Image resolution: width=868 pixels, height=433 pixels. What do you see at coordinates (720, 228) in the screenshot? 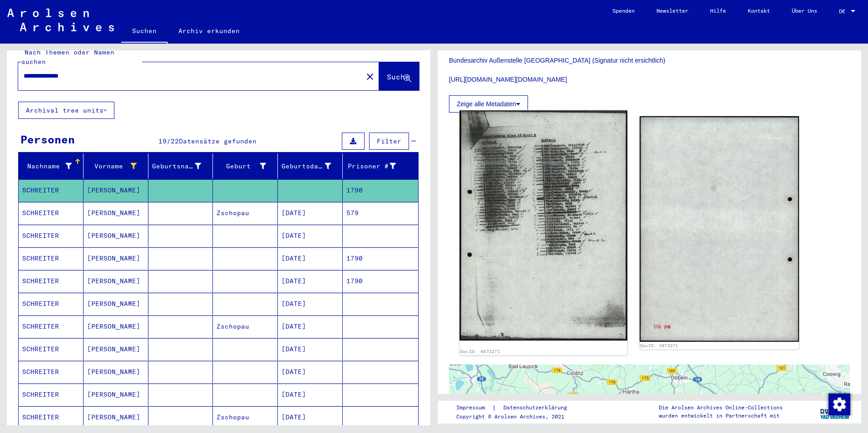
I see `img: 002.jpg` at bounding box center [720, 228].